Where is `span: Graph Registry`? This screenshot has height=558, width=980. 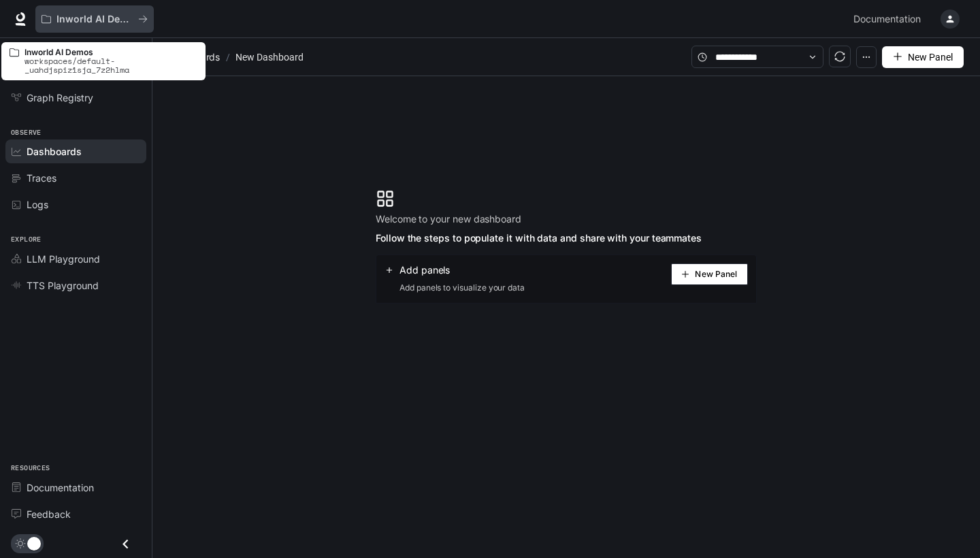
span: Graph Registry is located at coordinates (60, 97).